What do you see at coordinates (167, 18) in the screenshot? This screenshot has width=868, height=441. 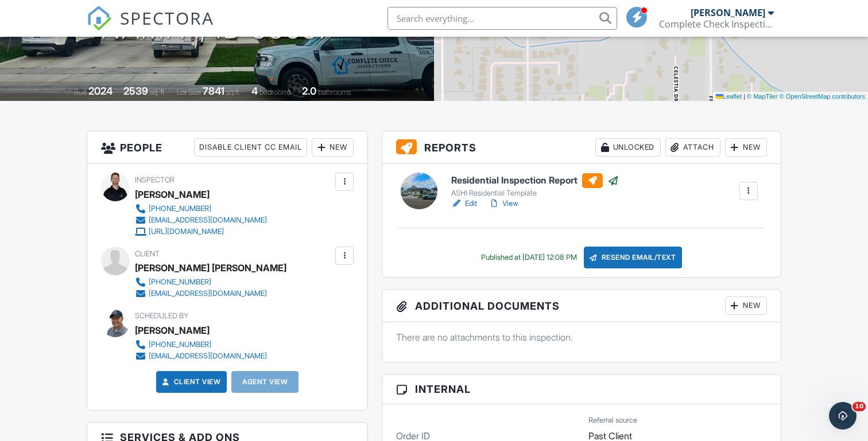 I see `span: SPECTORA` at bounding box center [167, 18].